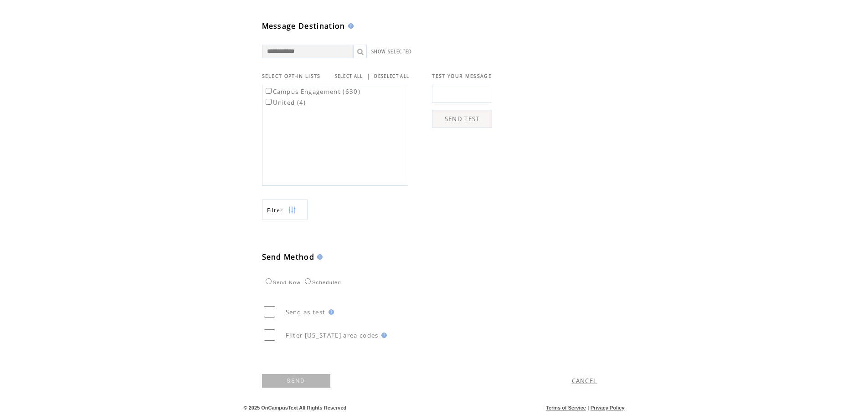  What do you see at coordinates (391, 76) in the screenshot?
I see `a: DESELECT ALL` at bounding box center [391, 76].